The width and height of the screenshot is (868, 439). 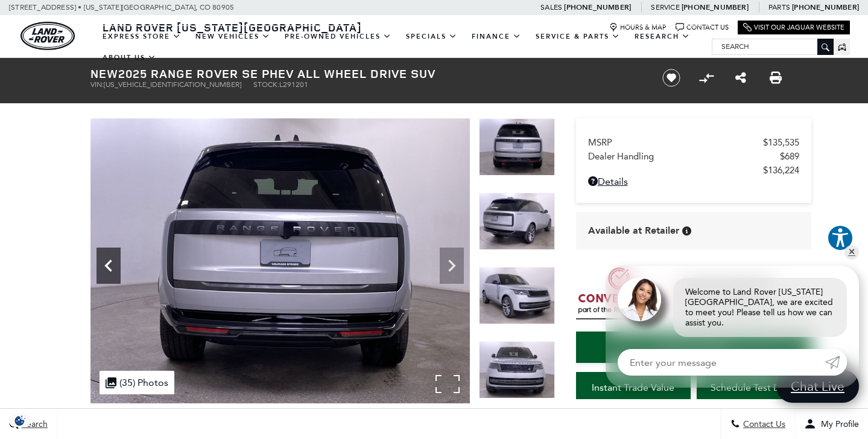 I want to click on div: Vehicle is in stock and ready for immediate delivery. Due to demand, availability is subject to c..., so click(x=687, y=230).